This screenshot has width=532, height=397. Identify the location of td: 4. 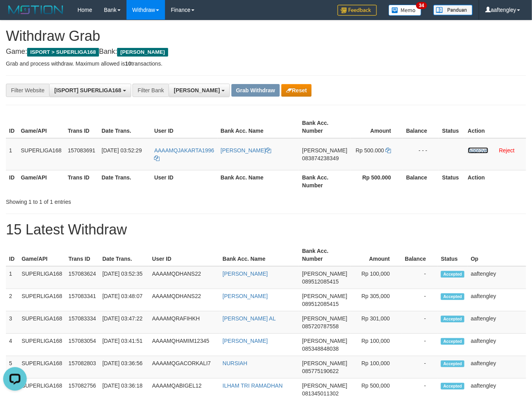
(12, 345).